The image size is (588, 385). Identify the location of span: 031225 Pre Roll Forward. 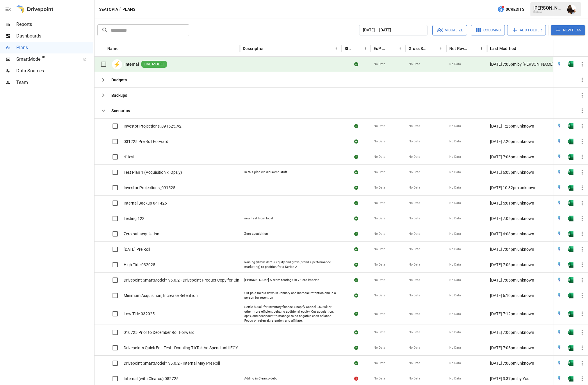
(146, 141).